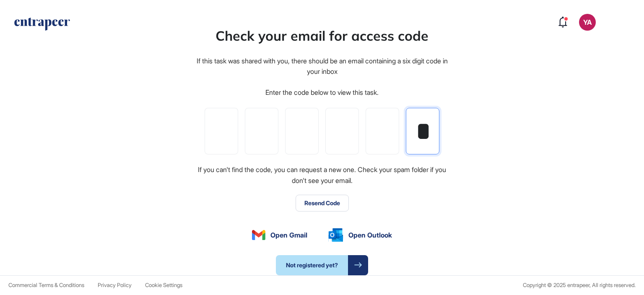 The image size is (644, 295). What do you see at coordinates (322, 203) in the screenshot?
I see `button: Resend Code` at bounding box center [322, 203].